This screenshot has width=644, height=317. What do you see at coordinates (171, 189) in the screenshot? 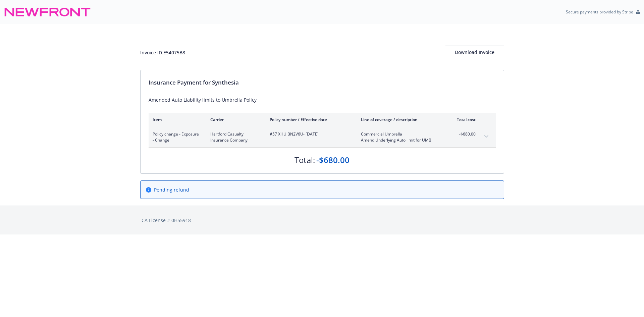
I see `span: Pending refund` at bounding box center [171, 189].